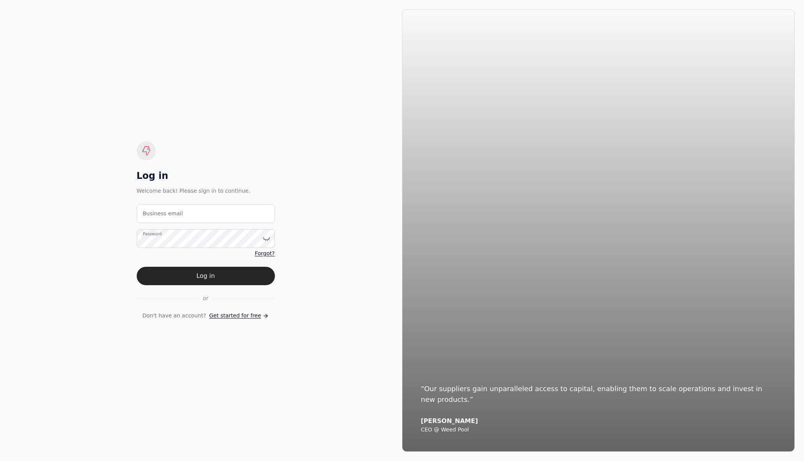 The height and width of the screenshot is (461, 804). Describe the element at coordinates (598, 394) in the screenshot. I see `div: “Our suppliers gain unparalleled access to capital, enabling them to scale operations and invest ...` at that location.